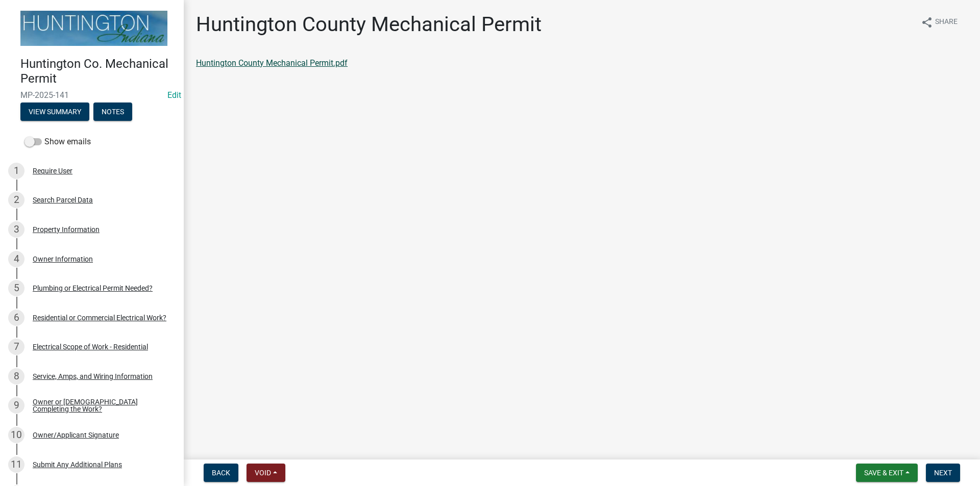 The height and width of the screenshot is (486, 980). I want to click on div: Property Information, so click(66, 230).